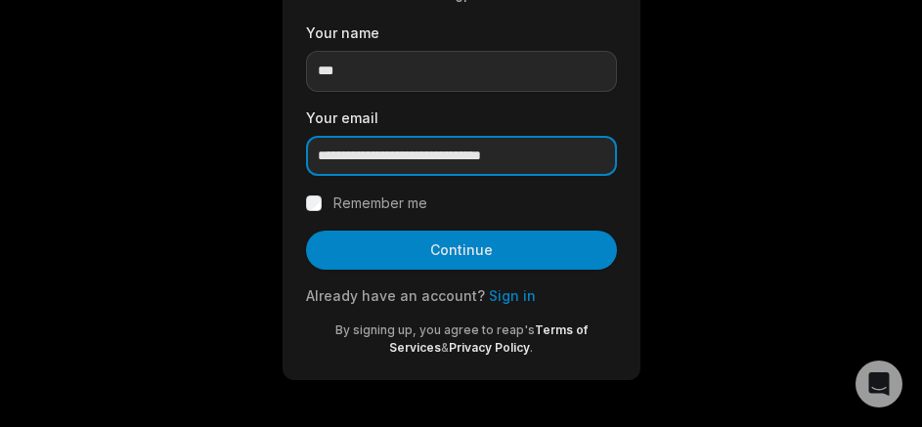 The image size is (922, 427). Describe the element at coordinates (395, 295) in the screenshot. I see `span: Already have an account?` at that location.